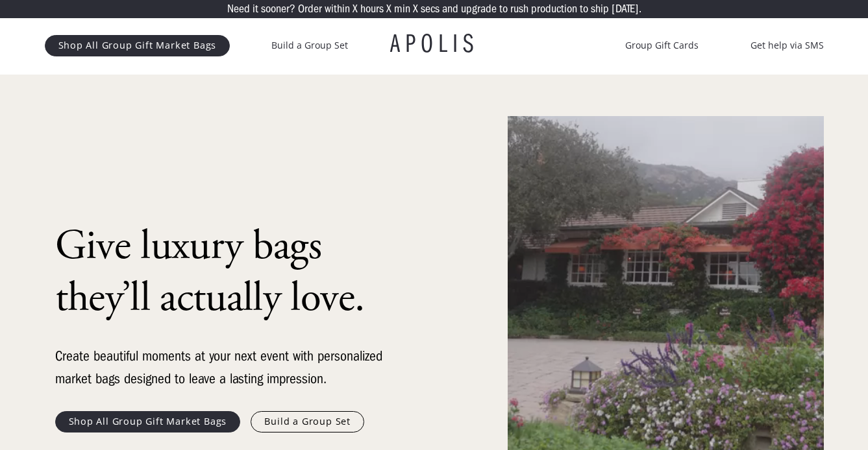 The width and height of the screenshot is (868, 450). I want to click on a: APOLIS, so click(435, 46).